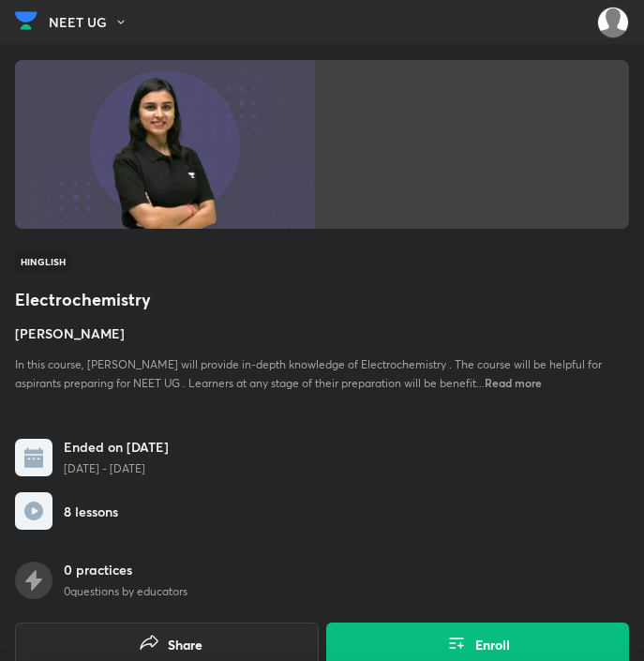  What do you see at coordinates (613, 23) in the screenshot?
I see `img: Amisha Rani` at bounding box center [613, 23].